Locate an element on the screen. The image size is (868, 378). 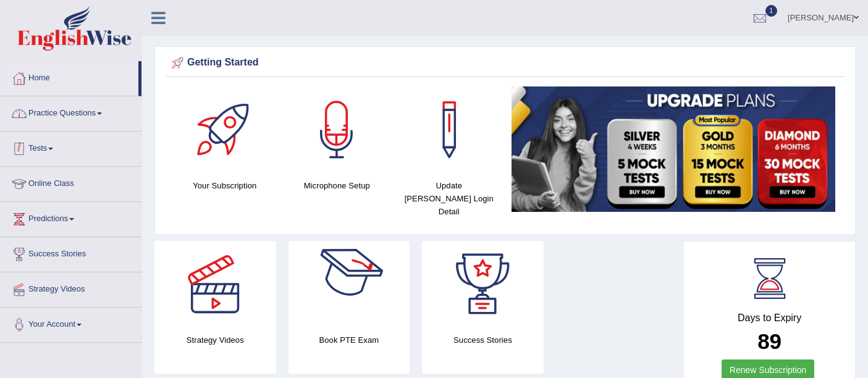
h4: Microphone Setup is located at coordinates (337, 185).